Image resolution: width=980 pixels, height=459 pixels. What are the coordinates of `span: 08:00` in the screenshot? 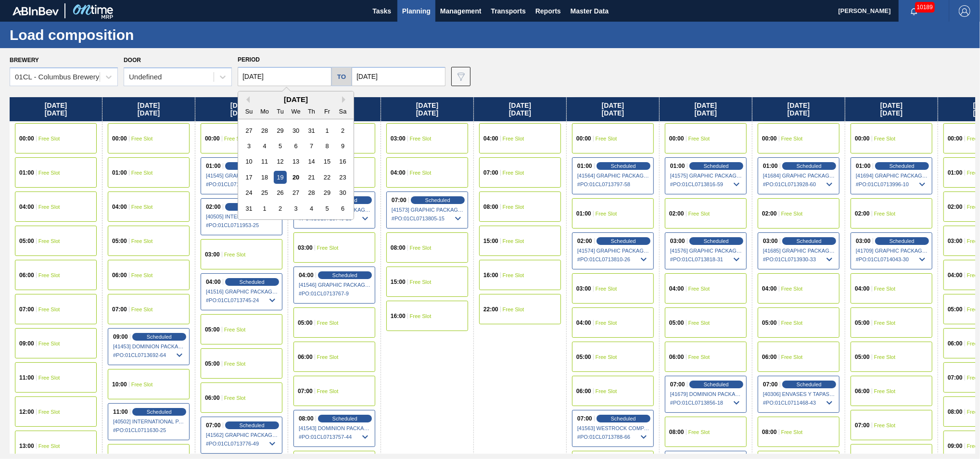 It's located at (955, 412).